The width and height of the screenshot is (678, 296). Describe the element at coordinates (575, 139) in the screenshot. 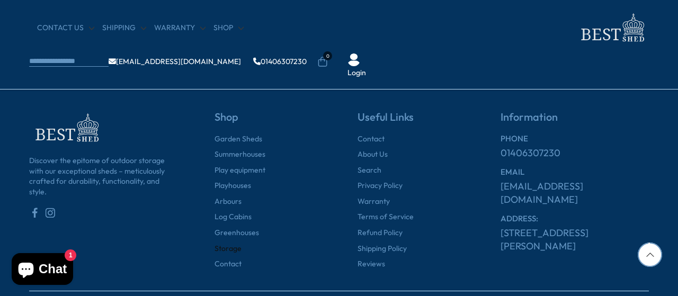

I see `h6: PHONE` at that location.